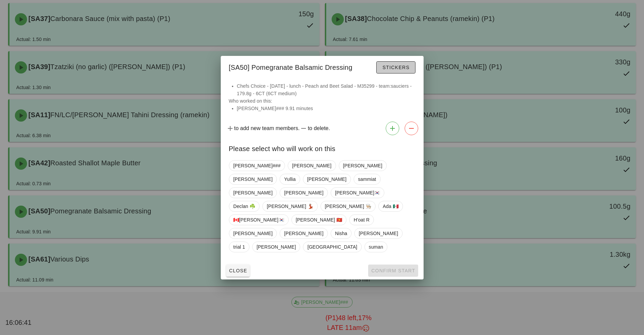 The height and width of the screenshot is (335, 644). Describe the element at coordinates (396, 67) in the screenshot. I see `button: Stickers` at that location.